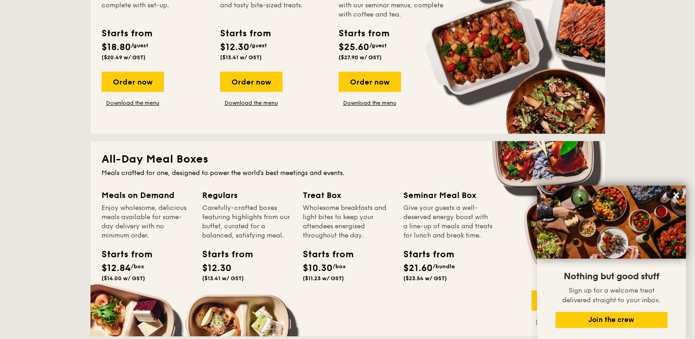  I want to click on span: ($20.49 w/ GST), so click(124, 57).